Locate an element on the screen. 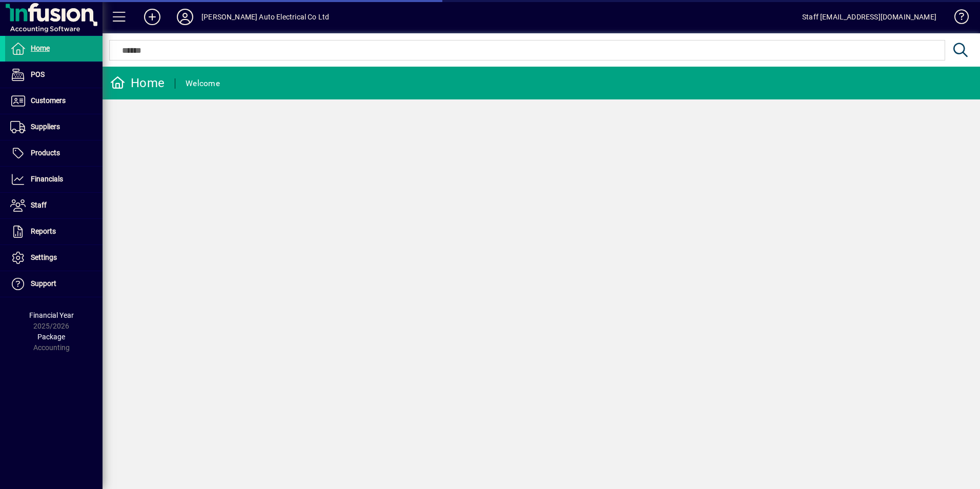  span: Customers is located at coordinates (48, 101).